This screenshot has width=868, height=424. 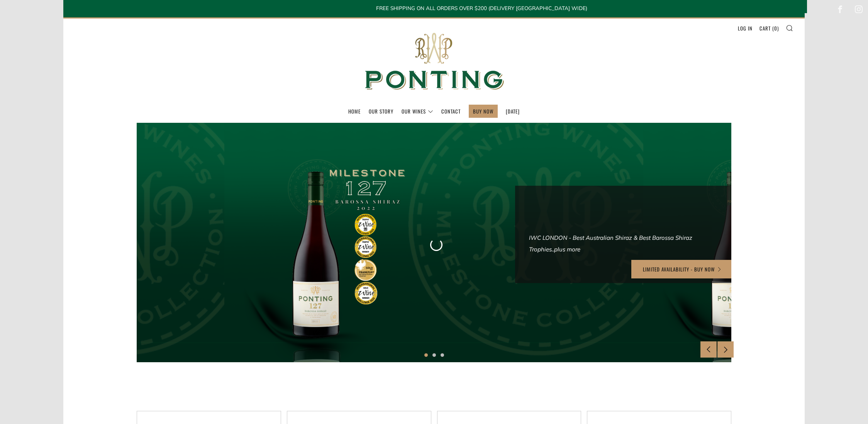 What do you see at coordinates (426, 355) in the screenshot?
I see `button: 1` at bounding box center [426, 355].